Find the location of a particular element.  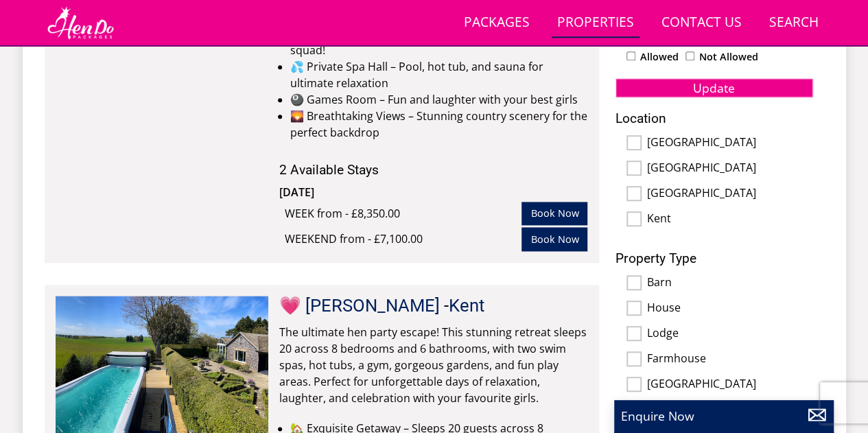

a: Packages is located at coordinates (497, 22).